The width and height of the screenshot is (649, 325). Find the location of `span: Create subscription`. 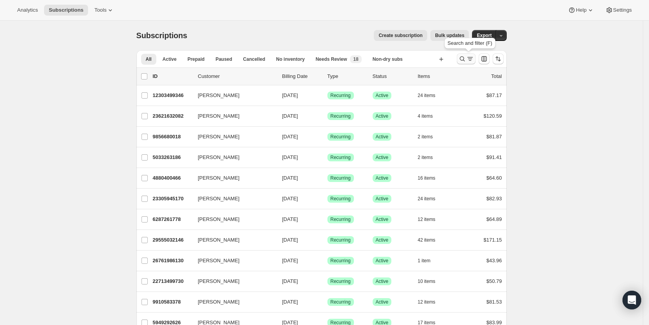

span: Create subscription is located at coordinates (400, 35).